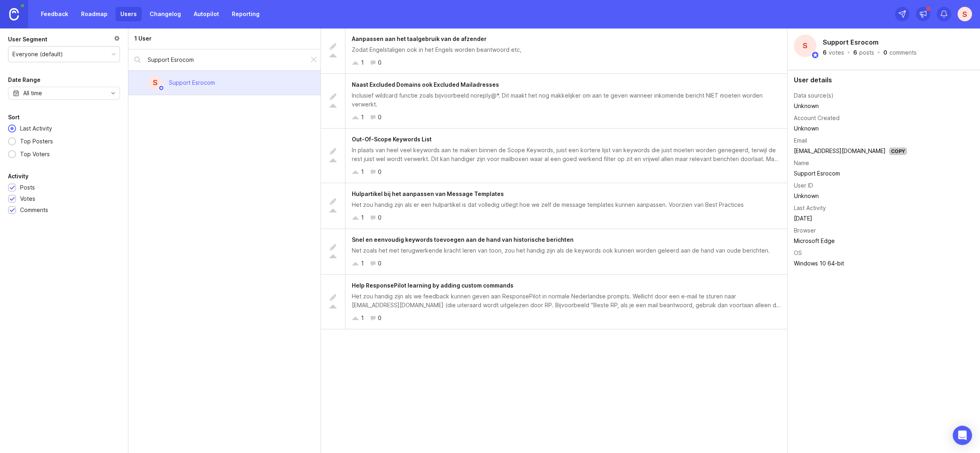 The height and width of the screenshot is (453, 980). I want to click on div: Data source(s), so click(814, 96).